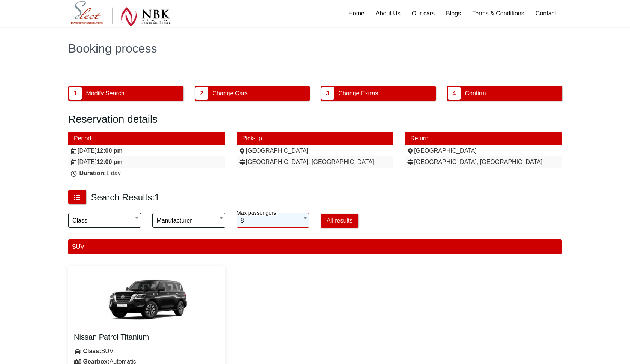 The image size is (630, 364). I want to click on button: All results, so click(339, 221).